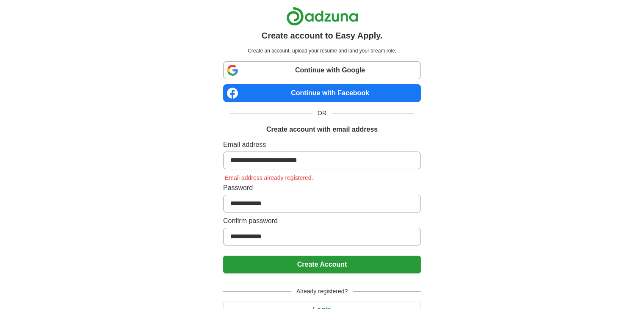  I want to click on a: Continue with Facebook, so click(322, 93).